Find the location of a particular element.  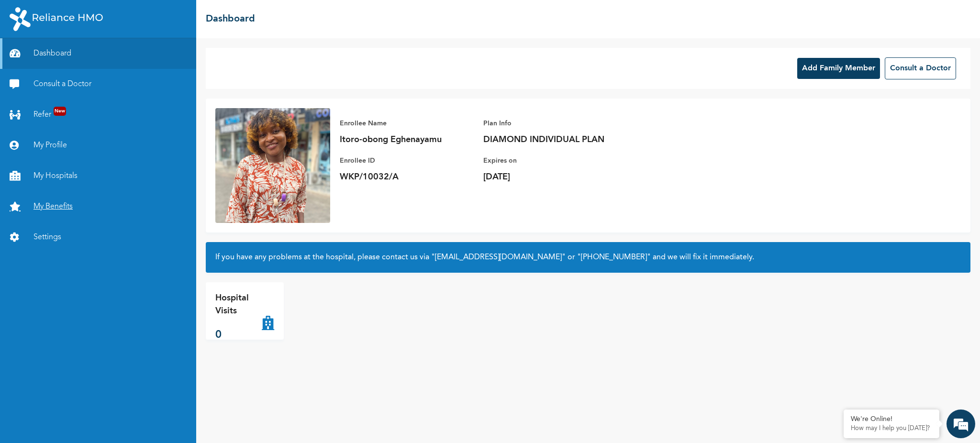

img: Enrollee is located at coordinates (273, 166).